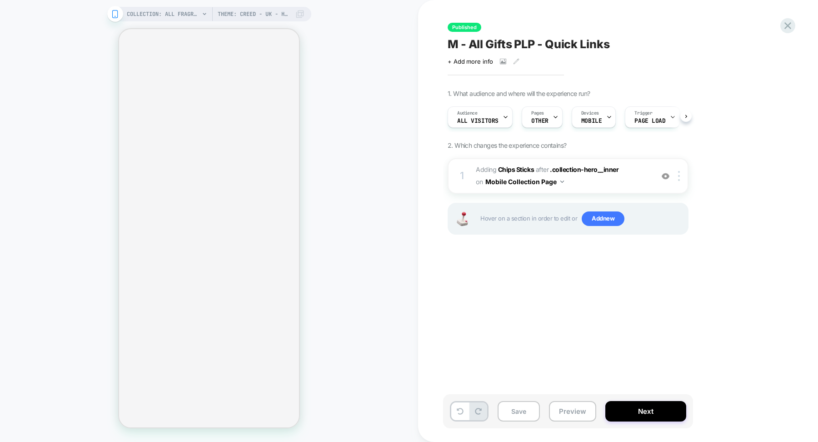 The width and height of the screenshot is (818, 442). Describe the element at coordinates (464, 27) in the screenshot. I see `span: Published` at that location.